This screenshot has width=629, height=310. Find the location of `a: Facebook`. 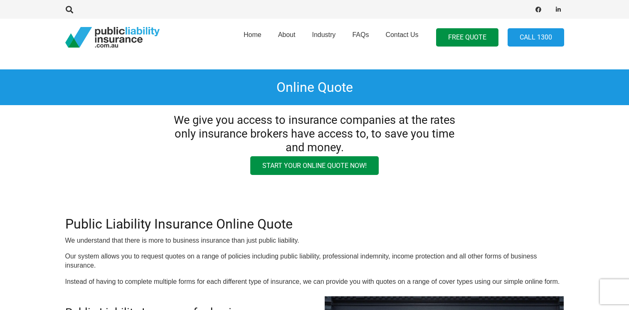

a: Facebook is located at coordinates (539, 10).